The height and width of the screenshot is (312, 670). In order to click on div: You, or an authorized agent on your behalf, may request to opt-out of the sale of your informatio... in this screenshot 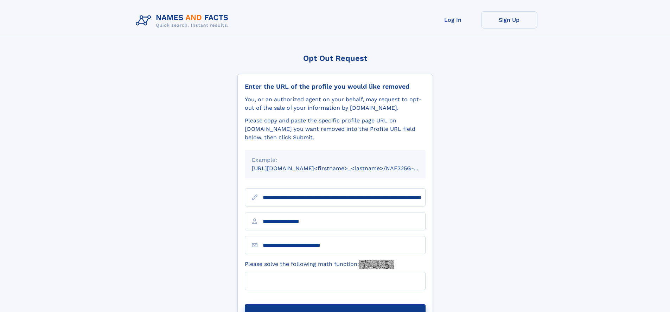, I will do `click(335, 104)`.